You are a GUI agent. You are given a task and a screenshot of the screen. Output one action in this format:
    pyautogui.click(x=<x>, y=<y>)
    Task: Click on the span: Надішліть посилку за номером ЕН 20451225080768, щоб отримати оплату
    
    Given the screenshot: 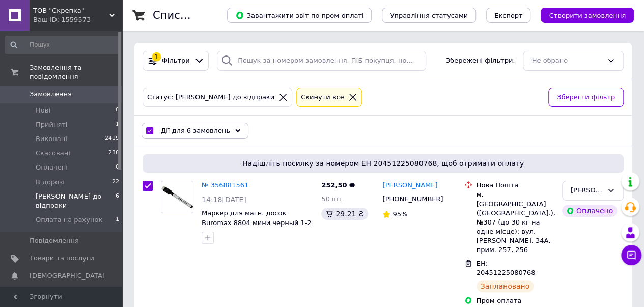 What is the action you would take?
    pyautogui.click(x=383, y=164)
    